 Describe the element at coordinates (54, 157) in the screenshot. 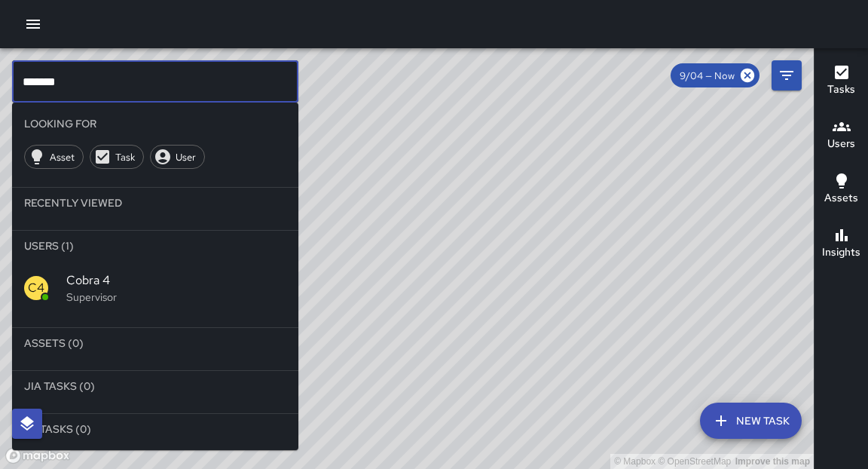

I see `div: Asset` at that location.